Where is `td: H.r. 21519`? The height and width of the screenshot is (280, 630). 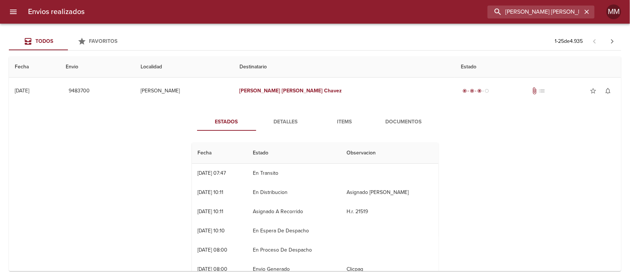
td: H.r. 21519 is located at coordinates (389, 212).